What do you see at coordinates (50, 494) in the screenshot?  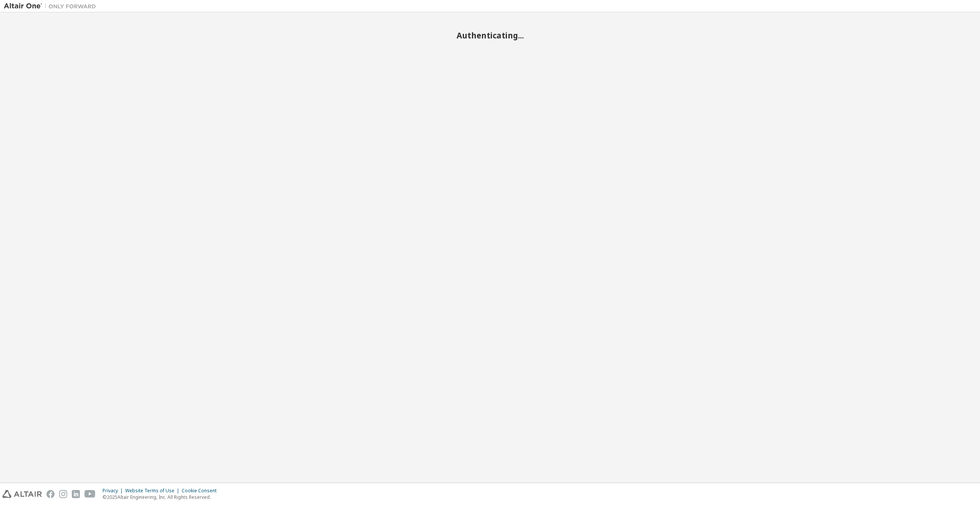 I see `img: facebook.svg` at bounding box center [50, 494].